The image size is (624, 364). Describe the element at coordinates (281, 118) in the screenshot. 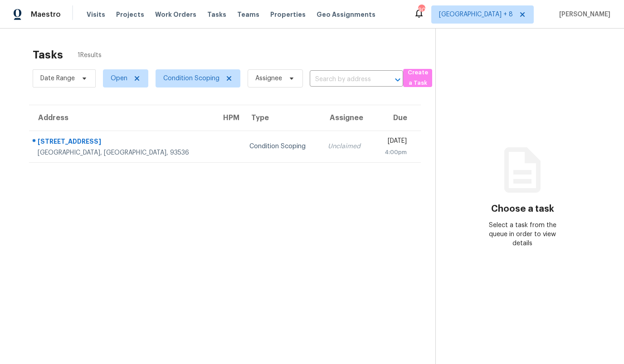

I see `th: Type` at that location.